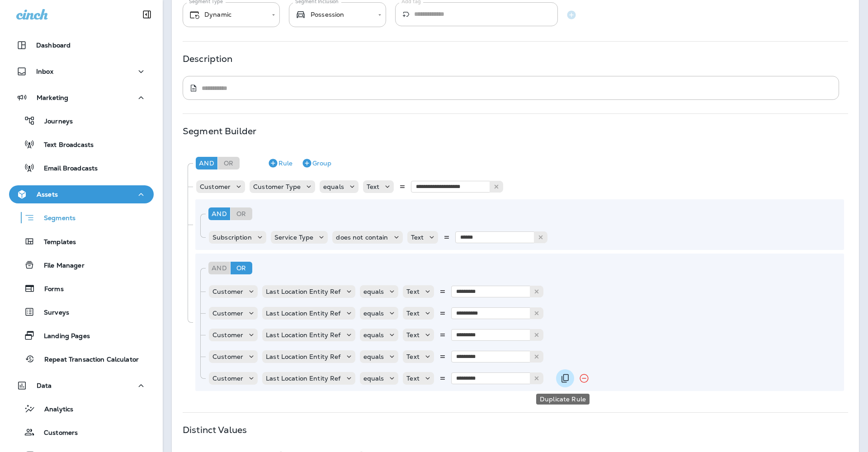  I want to click on button: Data, so click(81, 386).